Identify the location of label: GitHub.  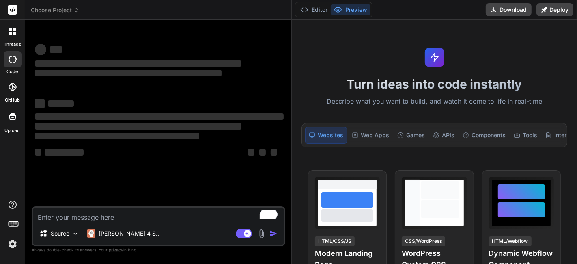
(12, 100).